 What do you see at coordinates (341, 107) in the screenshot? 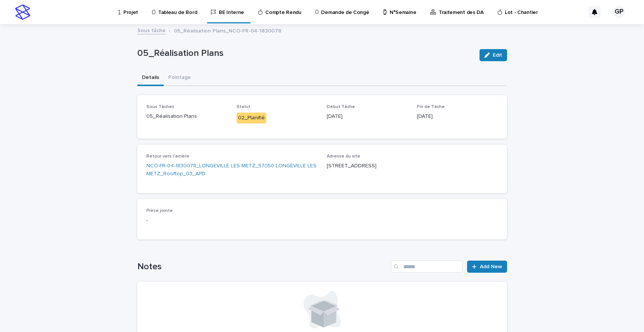
I see `span: Début Tâche` at bounding box center [341, 107].